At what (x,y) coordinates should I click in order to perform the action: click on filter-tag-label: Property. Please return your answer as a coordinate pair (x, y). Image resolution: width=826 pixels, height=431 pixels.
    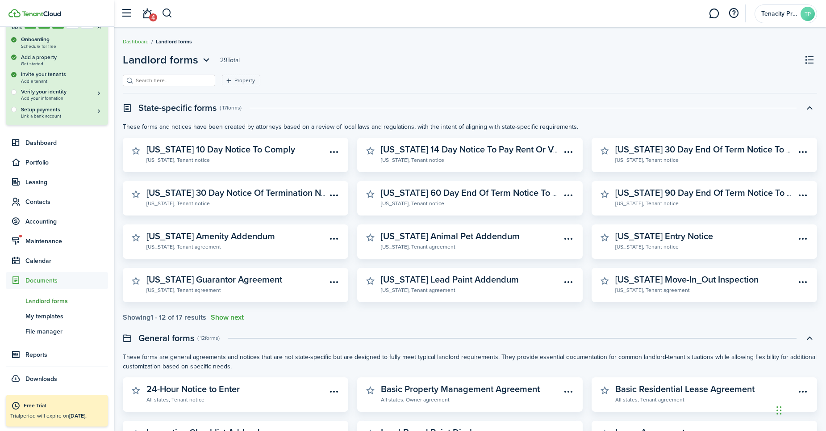
    Looking at the image, I should click on (245, 80).